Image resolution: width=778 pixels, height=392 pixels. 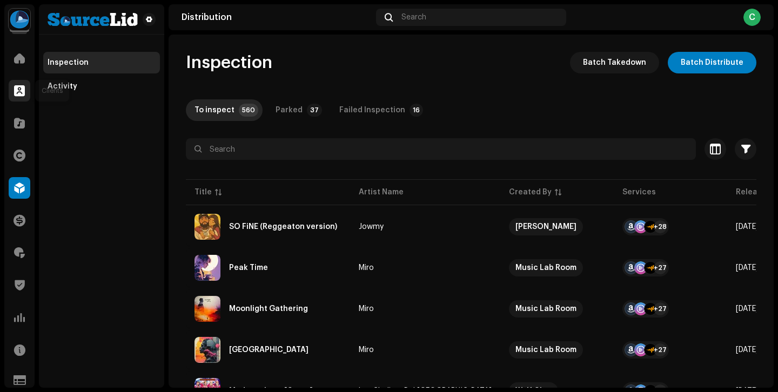 What do you see at coordinates (62, 86) in the screenshot?
I see `div: Activity` at bounding box center [62, 86].